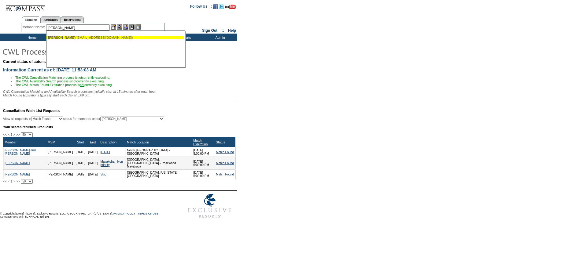 Image resolution: width=587 pixels, height=278 pixels. I want to click on td: Home, so click(31, 37).